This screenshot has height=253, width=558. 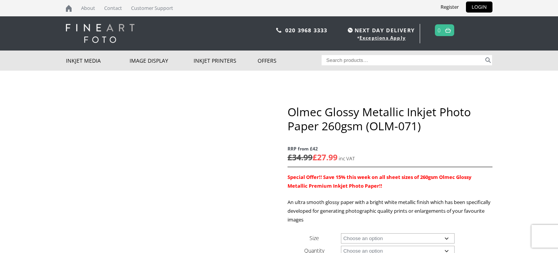 What do you see at coordinates (450, 7) in the screenshot?
I see `a: Register` at bounding box center [450, 7].